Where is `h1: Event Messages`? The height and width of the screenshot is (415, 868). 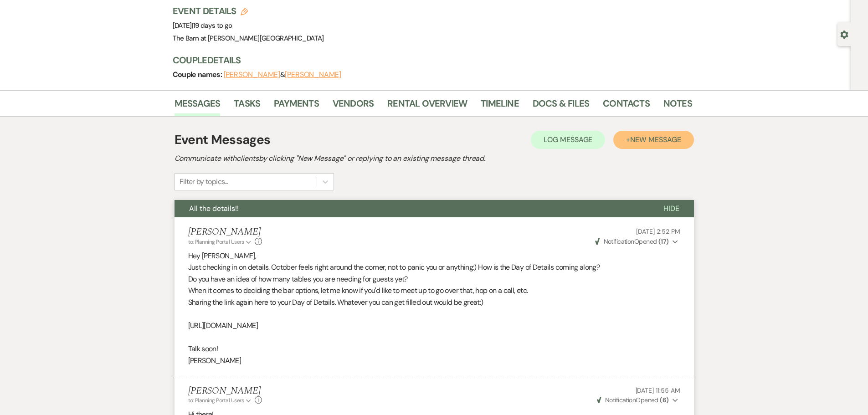
h1: Event Messages is located at coordinates (223, 140).